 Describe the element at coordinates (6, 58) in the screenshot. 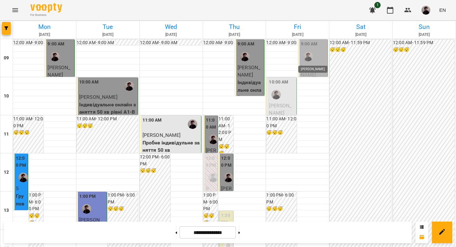

I see `h6: 09` at that location.